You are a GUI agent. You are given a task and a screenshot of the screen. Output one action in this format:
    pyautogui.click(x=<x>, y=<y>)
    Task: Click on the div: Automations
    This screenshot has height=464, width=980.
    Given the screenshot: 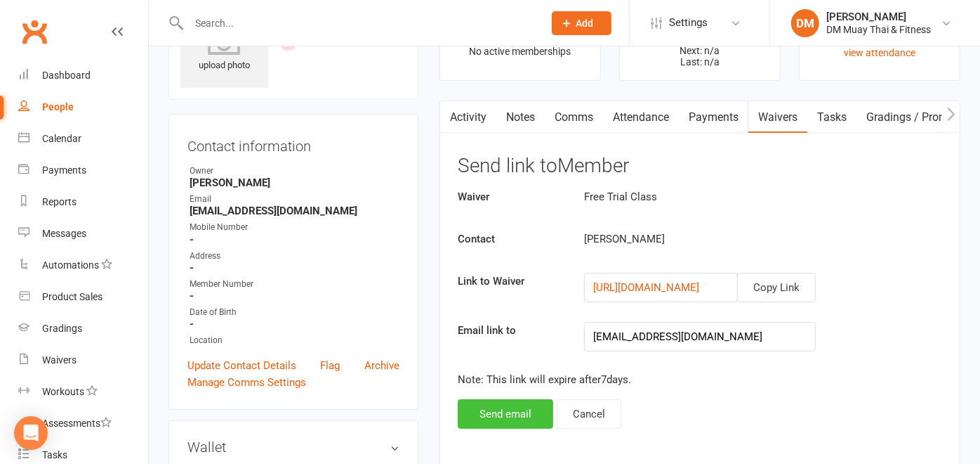 What is the action you would take?
    pyautogui.click(x=70, y=265)
    